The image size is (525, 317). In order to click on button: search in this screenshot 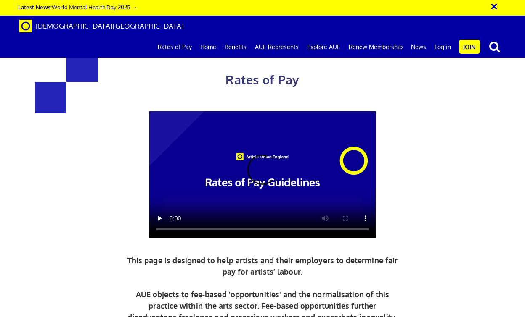, I will do `click(494, 47)`.